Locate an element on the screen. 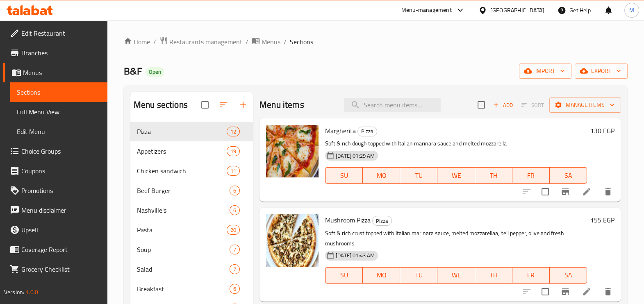 The image size is (644, 304). a: Coupons is located at coordinates (55, 171).